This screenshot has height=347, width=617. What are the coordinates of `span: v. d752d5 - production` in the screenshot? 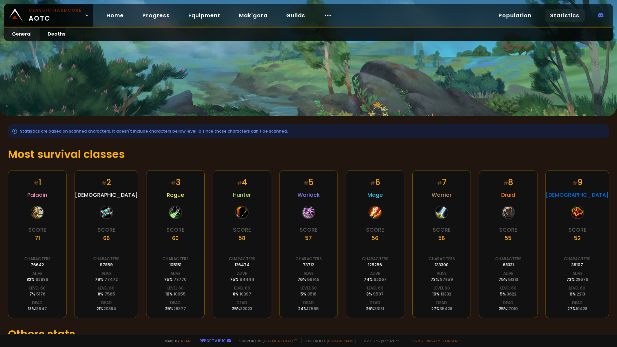 It's located at (380, 341).